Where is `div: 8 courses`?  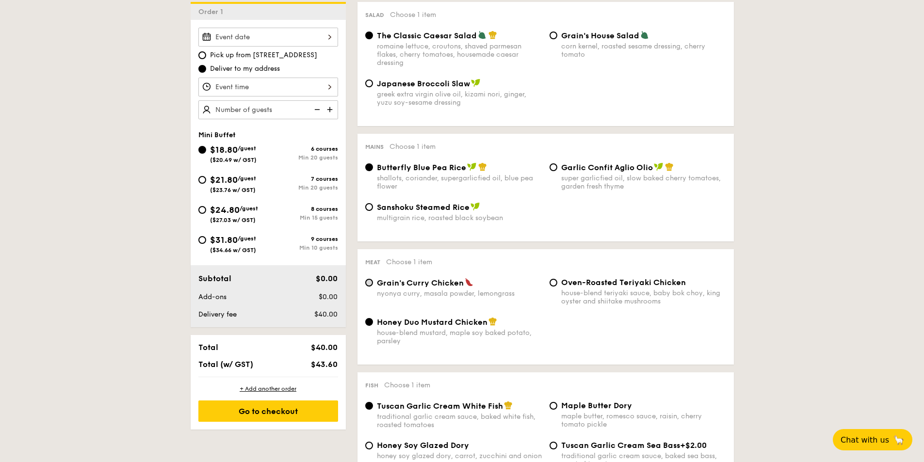
div: 8 courses is located at coordinates (303, 209).